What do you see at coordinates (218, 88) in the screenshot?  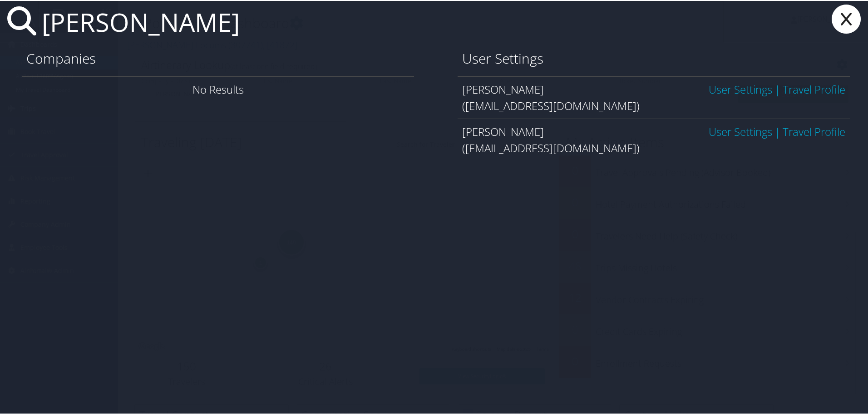 I see `div: No Results` at bounding box center [218, 88].